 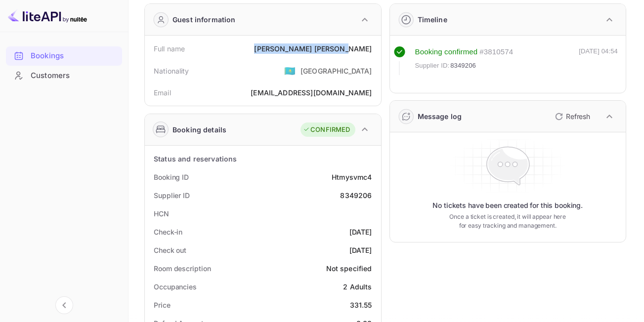 What do you see at coordinates (170, 250) in the screenshot?
I see `div: Check out` at bounding box center [170, 250].